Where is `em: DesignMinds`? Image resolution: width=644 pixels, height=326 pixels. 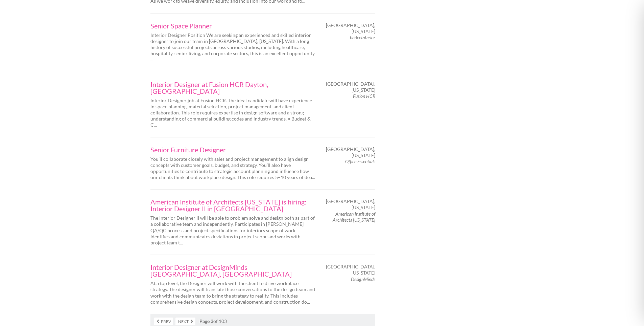 em: DesignMinds is located at coordinates (363, 279).